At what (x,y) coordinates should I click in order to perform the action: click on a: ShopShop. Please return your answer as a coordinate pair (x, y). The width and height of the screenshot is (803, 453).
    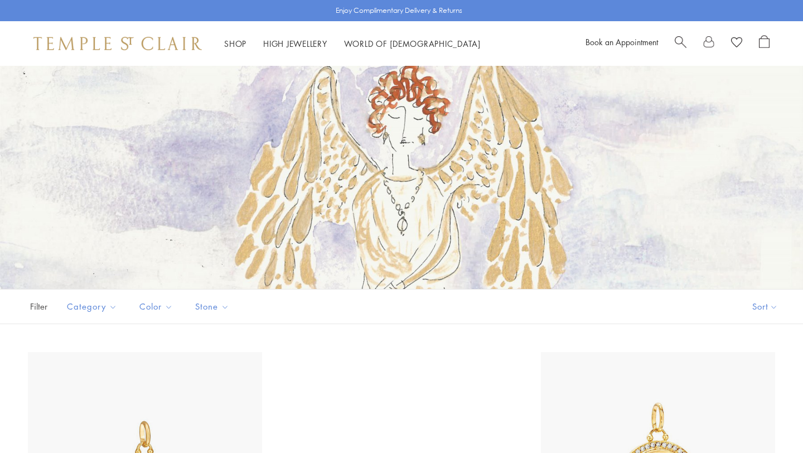
    Looking at the image, I should click on (235, 43).